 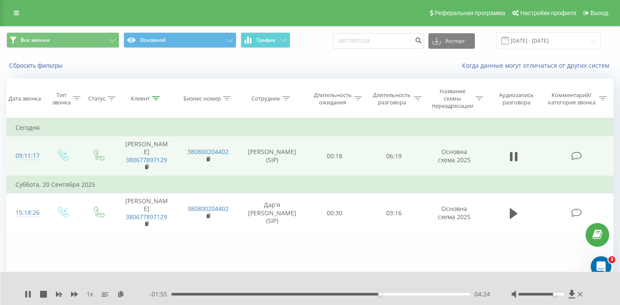 I want to click on span: 1 x, so click(x=90, y=294).